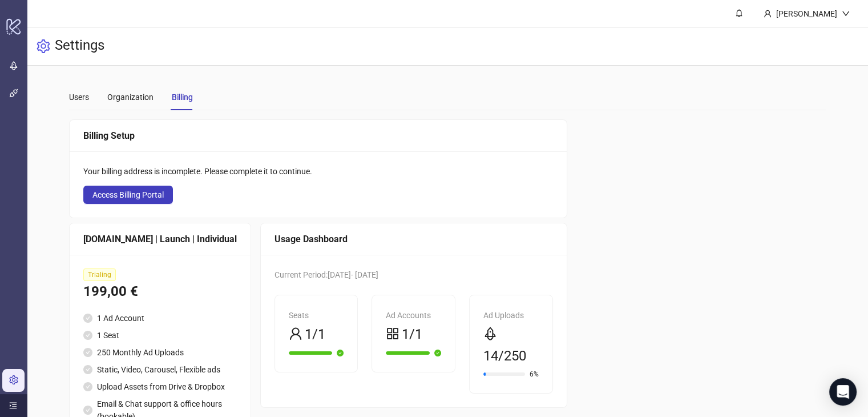 This screenshot has width=868, height=417. Describe the element at coordinates (79, 97) in the screenshot. I see `div: Users` at that location.